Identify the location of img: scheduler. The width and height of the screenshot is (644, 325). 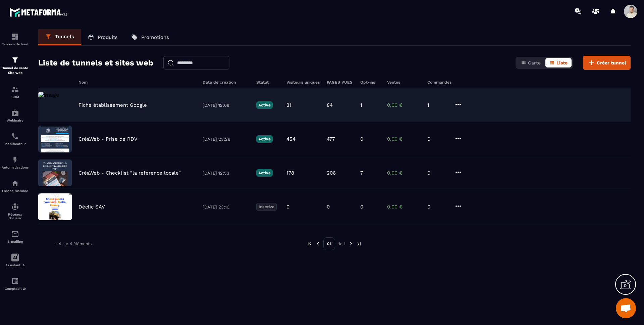
(15, 136).